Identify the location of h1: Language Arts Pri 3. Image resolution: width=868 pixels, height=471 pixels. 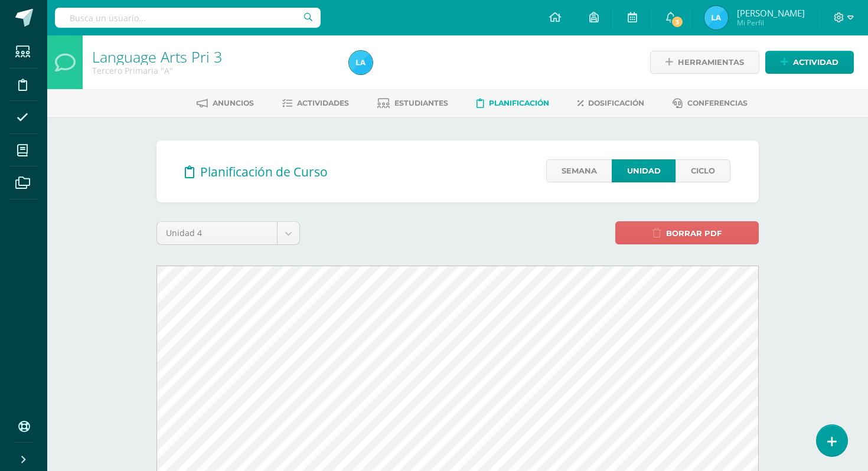
(213, 57).